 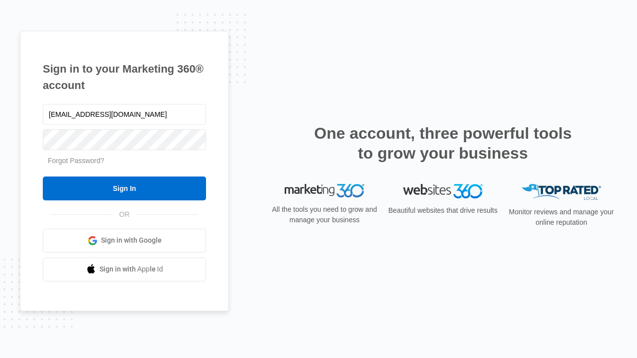 What do you see at coordinates (324, 215) in the screenshot?
I see `p: All the tools you need to grow and manage your business` at bounding box center [324, 215].